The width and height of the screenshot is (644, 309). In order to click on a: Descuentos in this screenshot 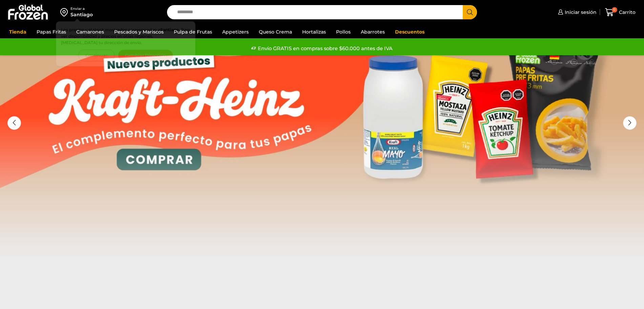, I will do `click(410, 32)`.